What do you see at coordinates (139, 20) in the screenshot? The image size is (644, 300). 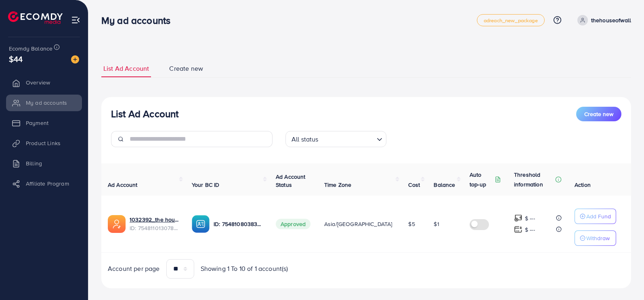 I see `h3: My ad accounts` at bounding box center [139, 20].